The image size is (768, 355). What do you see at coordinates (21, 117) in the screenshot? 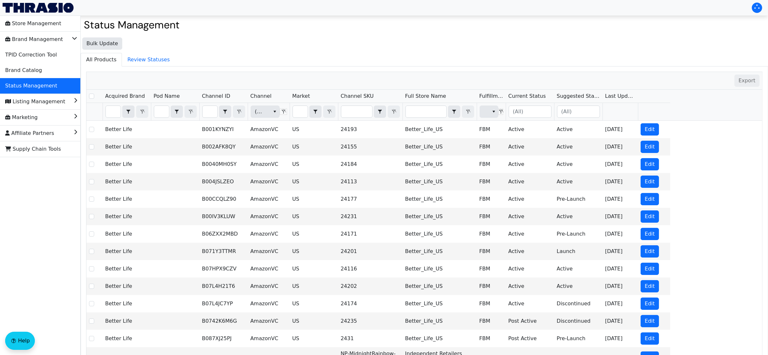
I see `span: Marketing` at bounding box center [21, 117].